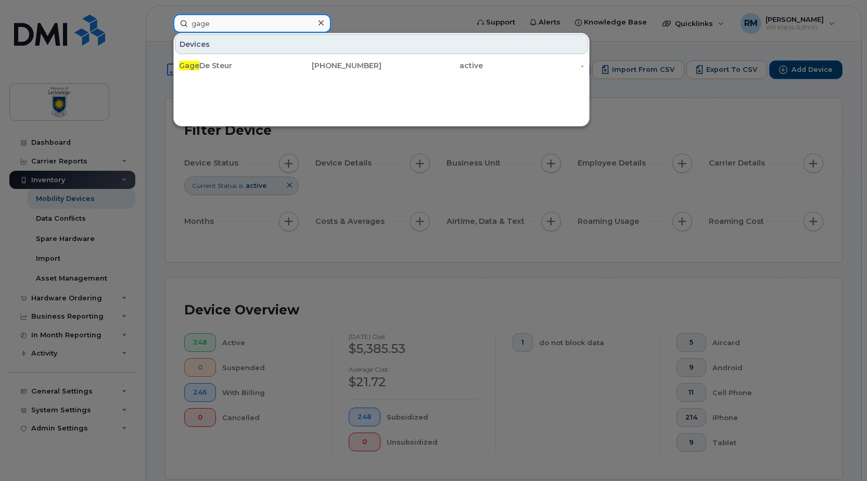 The height and width of the screenshot is (481, 867). I want to click on span: Gage, so click(189, 66).